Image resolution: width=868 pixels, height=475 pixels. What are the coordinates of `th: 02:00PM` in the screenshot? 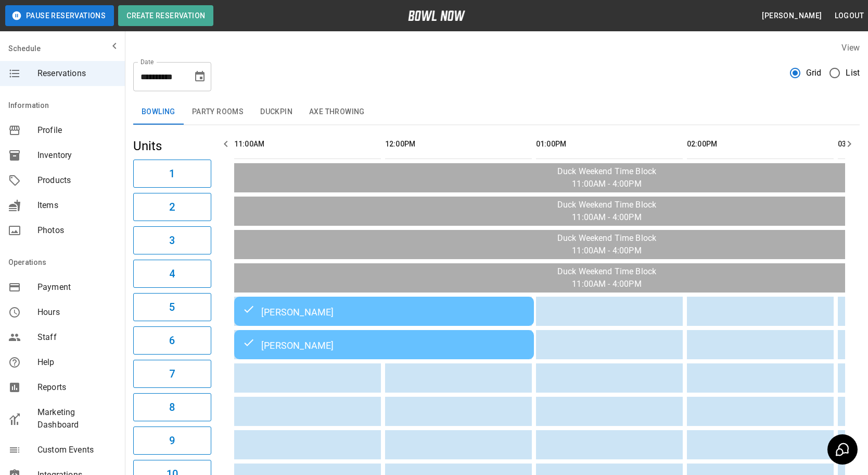 It's located at (760, 144).